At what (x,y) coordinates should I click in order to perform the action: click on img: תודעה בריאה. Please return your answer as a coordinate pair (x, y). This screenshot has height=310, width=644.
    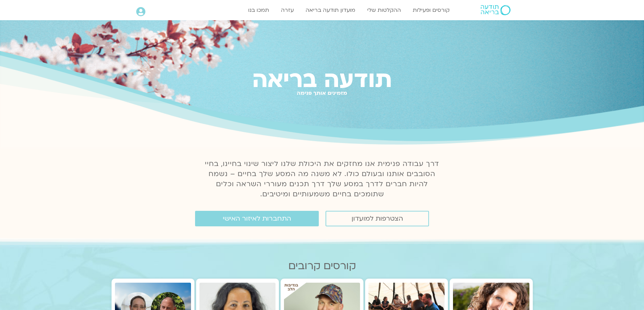
    Looking at the image, I should click on (496, 10).